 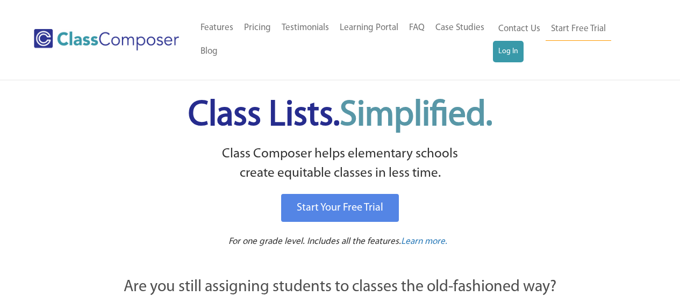 I want to click on span: Simplified., so click(x=416, y=116).